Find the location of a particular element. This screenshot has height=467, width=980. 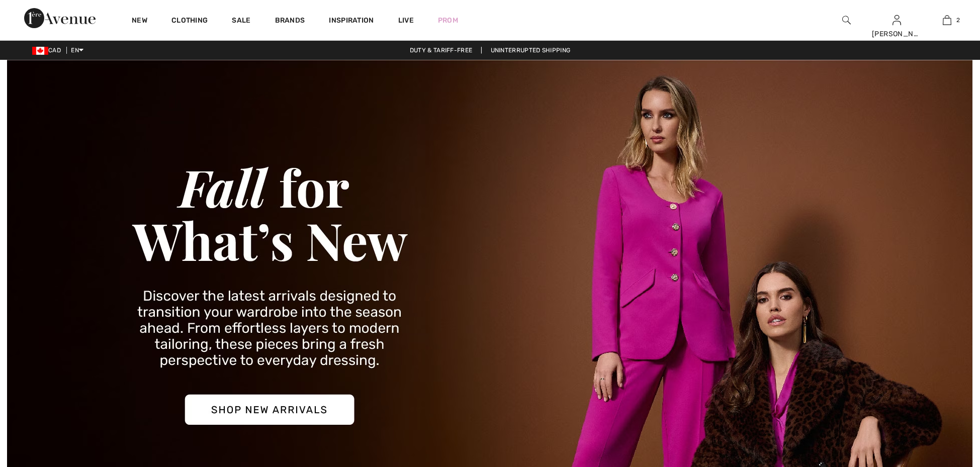

span: Inspiration is located at coordinates (351, 21).